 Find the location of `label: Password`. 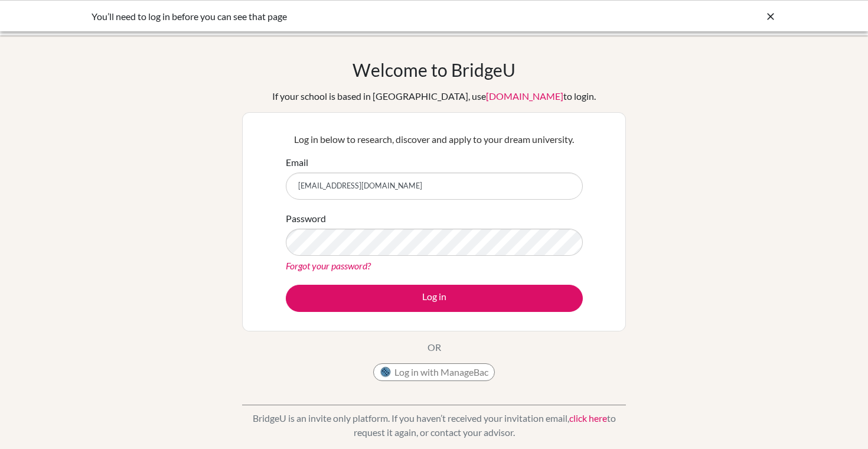

label: Password is located at coordinates (306, 219).